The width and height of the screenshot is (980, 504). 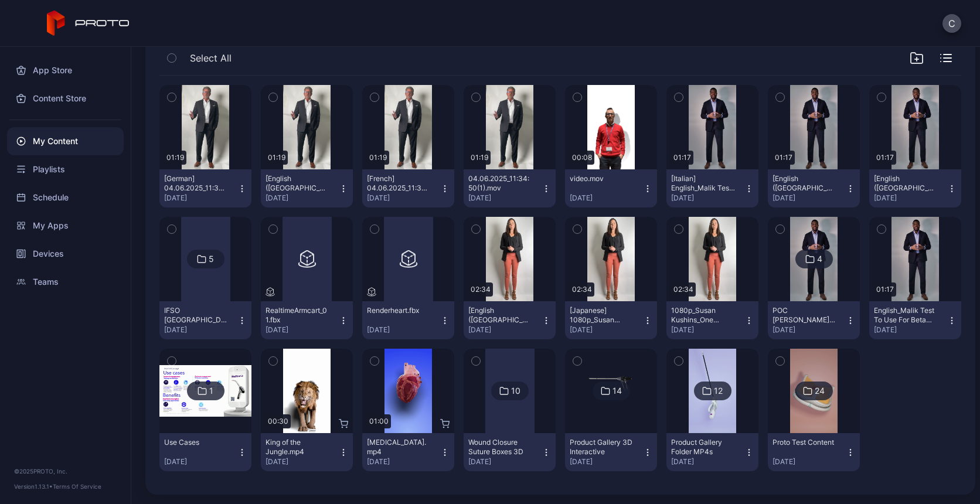 I want to click on div: 04.06.2025_11:34:50(1).mov, so click(x=501, y=183).